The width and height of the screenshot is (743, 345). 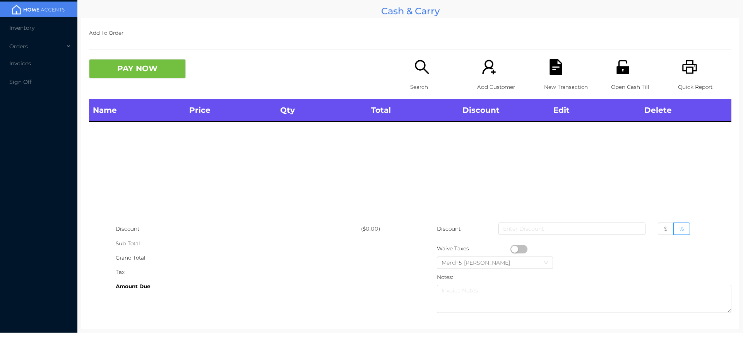 I want to click on th: Price, so click(x=231, y=111).